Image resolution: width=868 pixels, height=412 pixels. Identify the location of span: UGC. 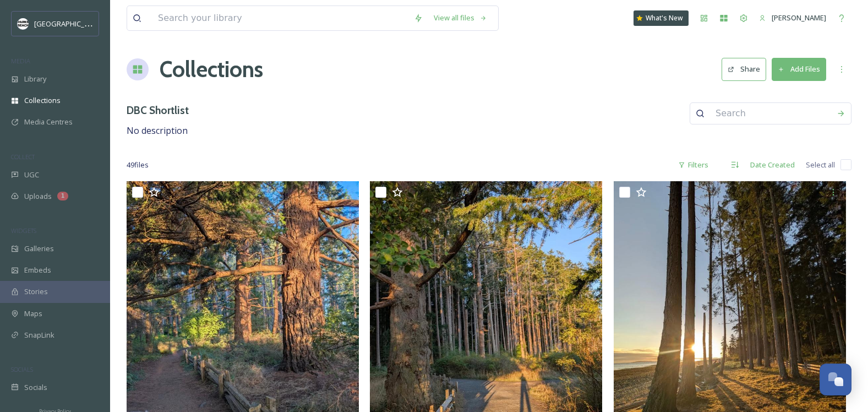
(32, 174).